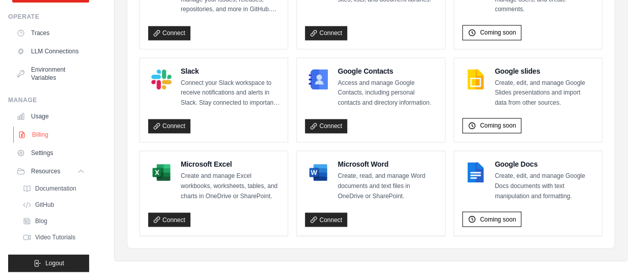 The image size is (644, 280). What do you see at coordinates (161, 172) in the screenshot?
I see `img: Microsoft Excel Logo` at bounding box center [161, 172].